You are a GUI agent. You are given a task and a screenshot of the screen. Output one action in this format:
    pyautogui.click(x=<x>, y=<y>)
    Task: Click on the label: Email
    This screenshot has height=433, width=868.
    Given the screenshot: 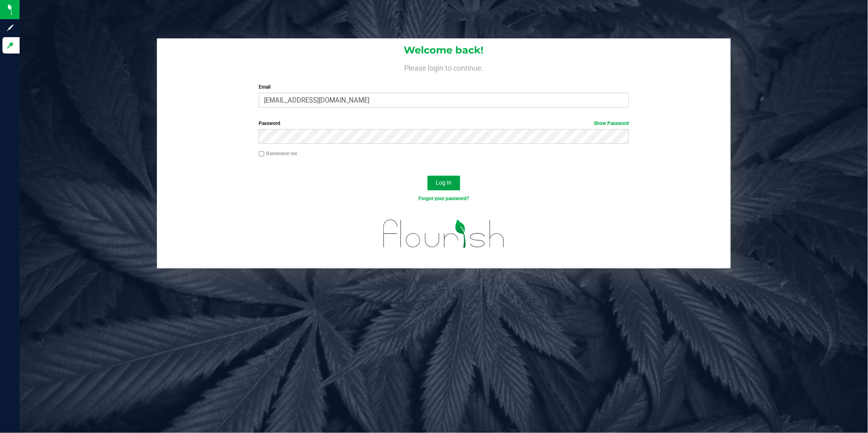 What is the action you would take?
    pyautogui.click(x=444, y=87)
    